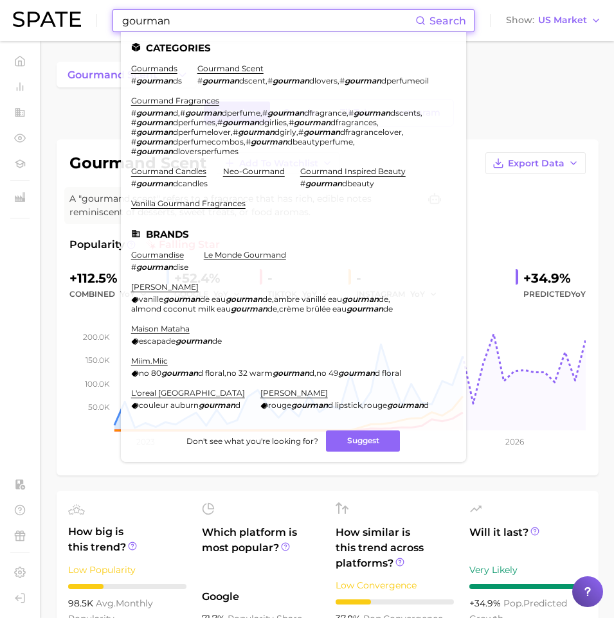 The image size is (614, 618). Describe the element at coordinates (268, 21) in the screenshot. I see `input: Search here for a brand, industry, or ingredient` at that location.